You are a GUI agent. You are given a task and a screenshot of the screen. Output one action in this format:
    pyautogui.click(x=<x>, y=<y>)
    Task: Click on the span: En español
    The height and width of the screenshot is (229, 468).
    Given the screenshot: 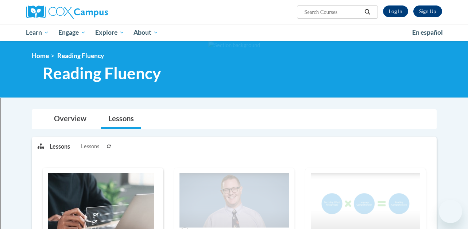 What is the action you would take?
    pyautogui.click(x=428, y=32)
    